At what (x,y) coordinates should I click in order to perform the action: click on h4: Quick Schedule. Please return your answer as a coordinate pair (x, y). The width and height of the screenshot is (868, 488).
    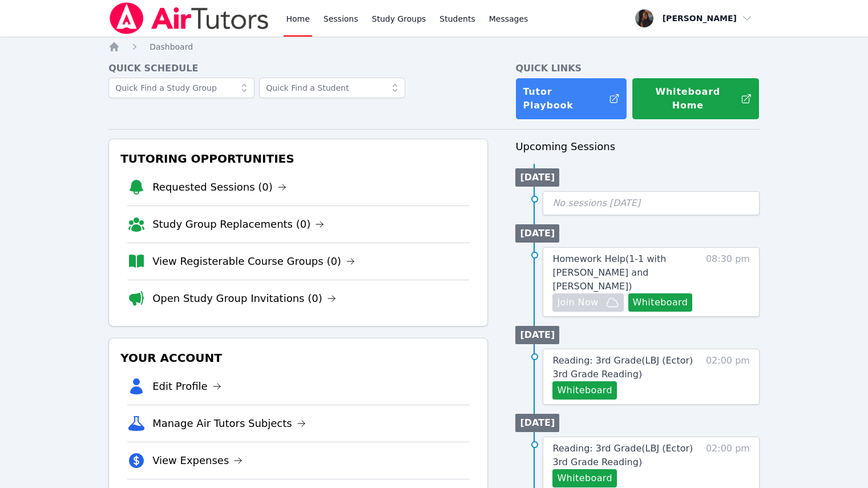
    Looking at the image, I should click on (298, 69).